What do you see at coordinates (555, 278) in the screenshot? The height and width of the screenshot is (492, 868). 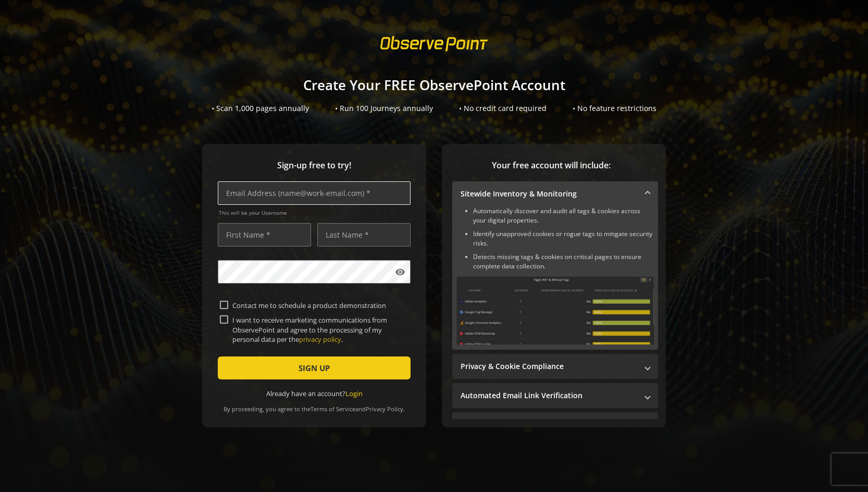 I see `div: Sitewide Inventory & Monitoring` at bounding box center [555, 278].